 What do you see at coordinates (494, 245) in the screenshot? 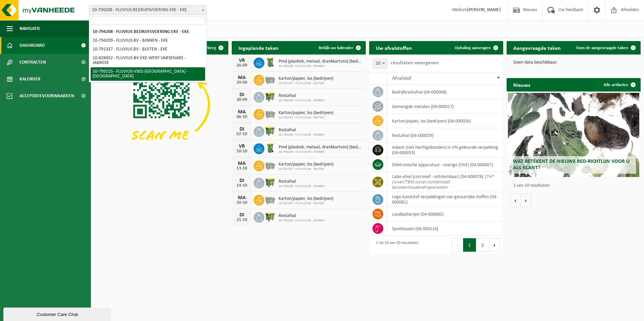
I see `button: Next` at bounding box center [494, 245].